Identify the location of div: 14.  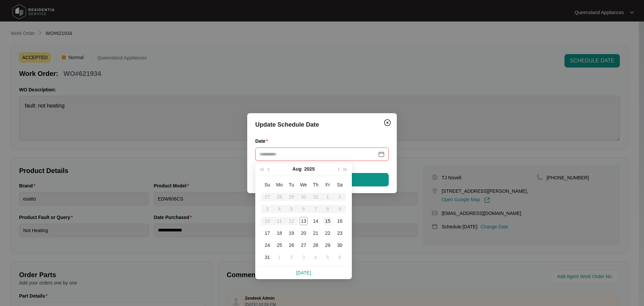
(316, 221).